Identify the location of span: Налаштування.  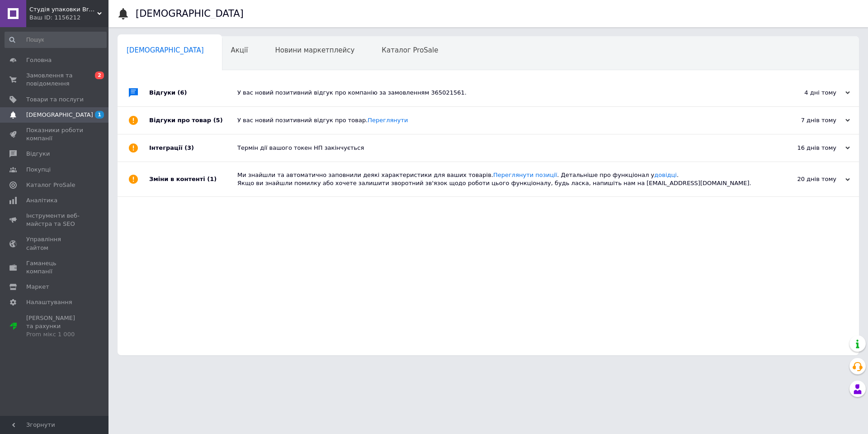
(49, 302).